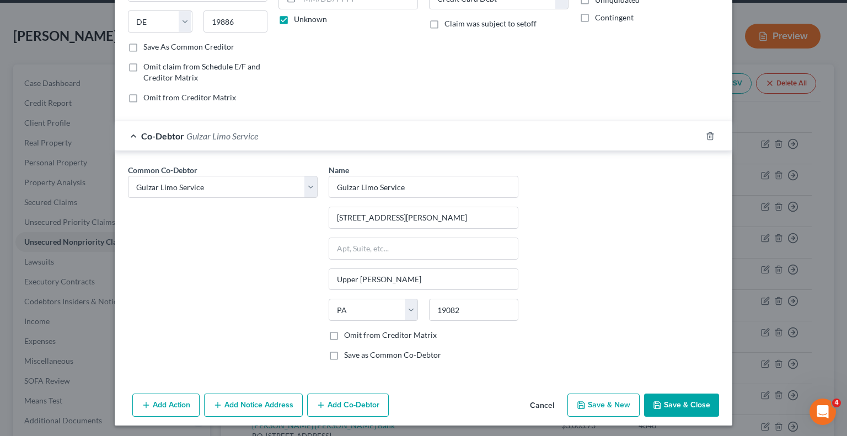 This screenshot has width=847, height=436. I want to click on label: Unknown, so click(310, 19).